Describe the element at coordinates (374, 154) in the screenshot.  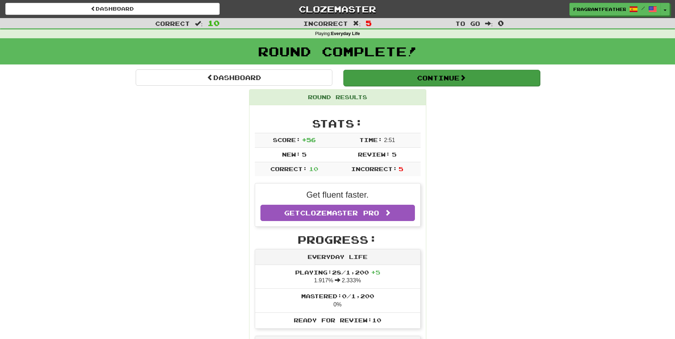
I see `span: Review:` at that location.